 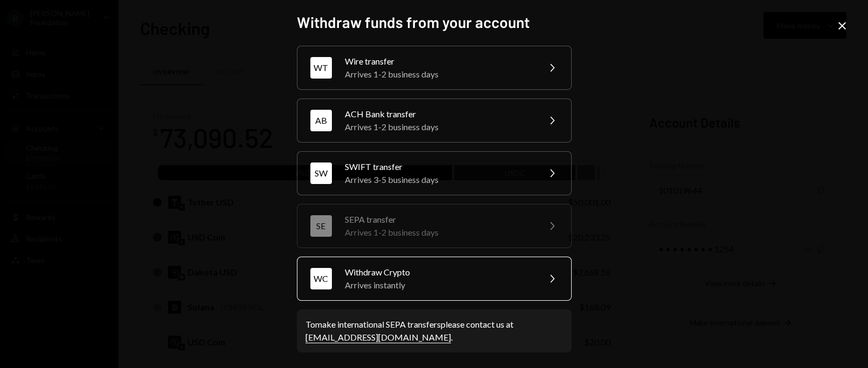 What do you see at coordinates (321, 279) in the screenshot?
I see `div: WC` at bounding box center [321, 279].